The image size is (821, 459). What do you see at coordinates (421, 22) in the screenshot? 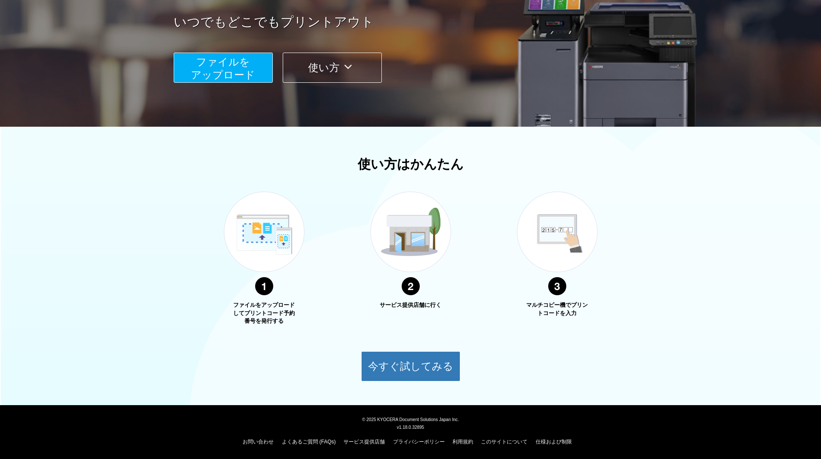
I see `a: いつでもどこでもプリントアウト` at bounding box center [421, 22].